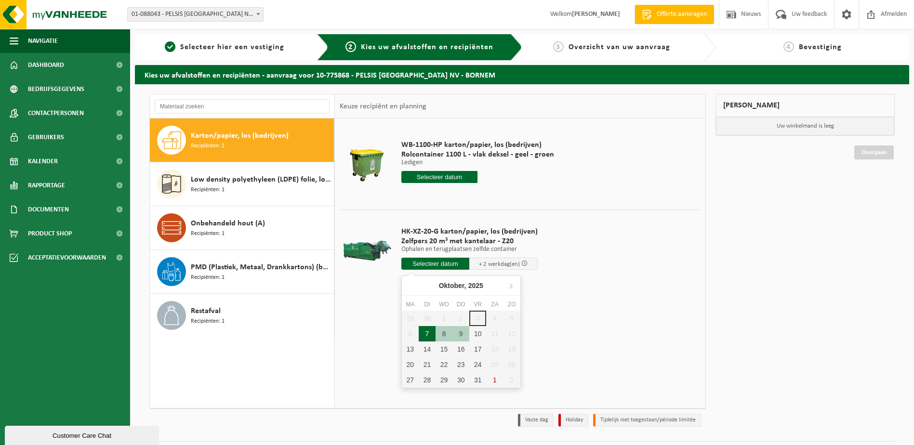 The height and width of the screenshot is (445, 914). I want to click on div: 16, so click(461, 349).